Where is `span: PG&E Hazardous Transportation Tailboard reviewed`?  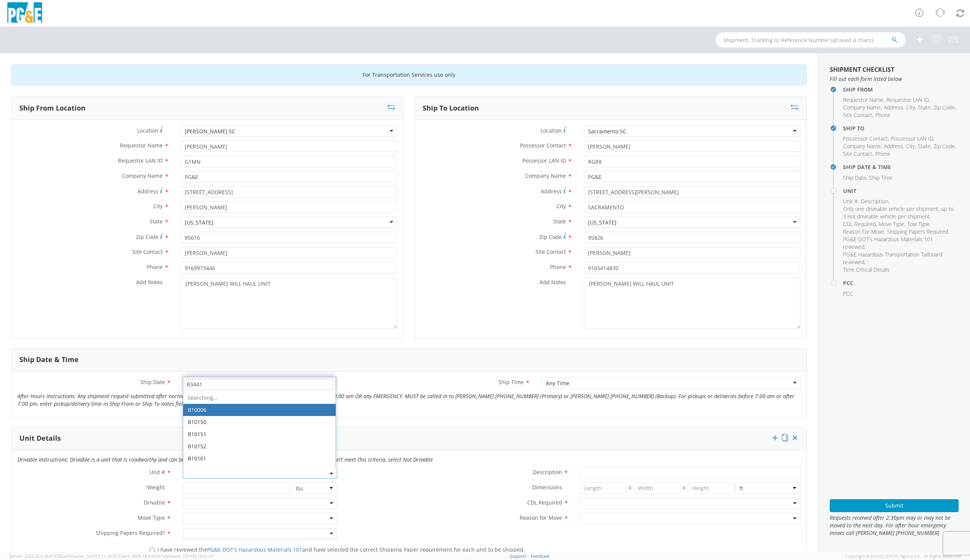 span: PG&E Hazardous Transportation Tailboard reviewed is located at coordinates (893, 258).